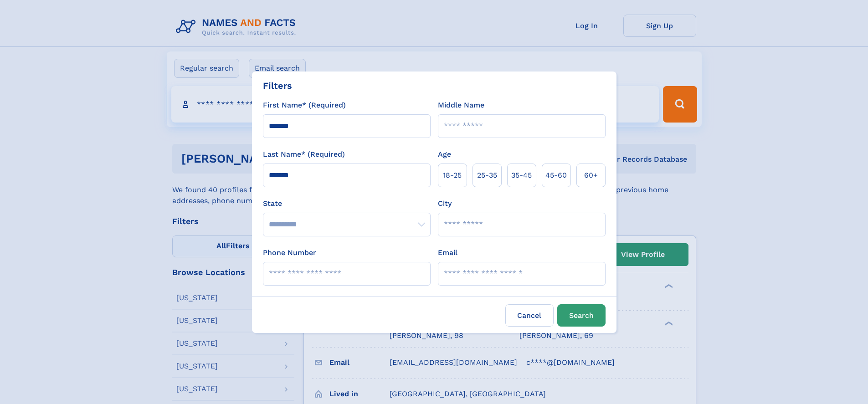 The width and height of the screenshot is (868, 404). What do you see at coordinates (487, 175) in the screenshot?
I see `span: 25‑35` at bounding box center [487, 175].